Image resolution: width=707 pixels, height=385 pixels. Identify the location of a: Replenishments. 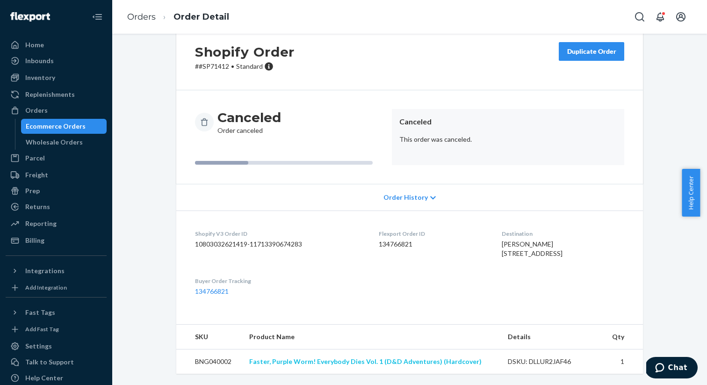
(56, 94).